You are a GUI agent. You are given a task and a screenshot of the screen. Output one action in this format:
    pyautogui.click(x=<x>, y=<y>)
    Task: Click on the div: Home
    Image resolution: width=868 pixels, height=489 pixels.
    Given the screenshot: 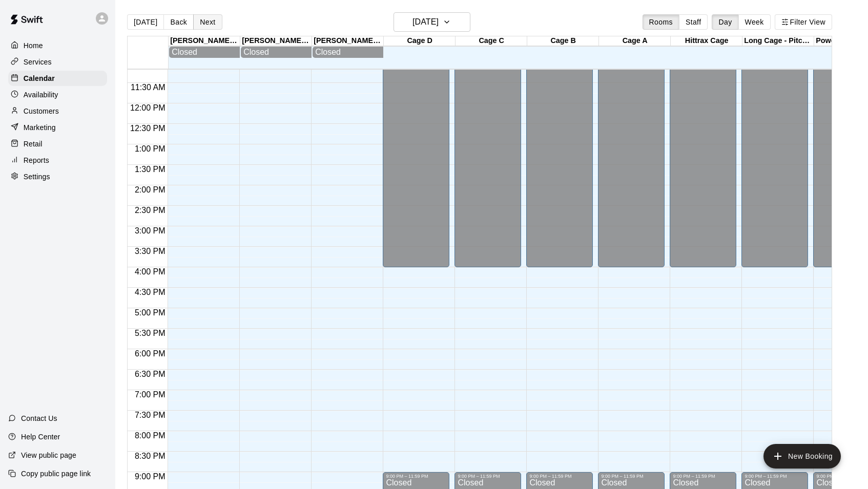 What is the action you would take?
    pyautogui.click(x=57, y=46)
    